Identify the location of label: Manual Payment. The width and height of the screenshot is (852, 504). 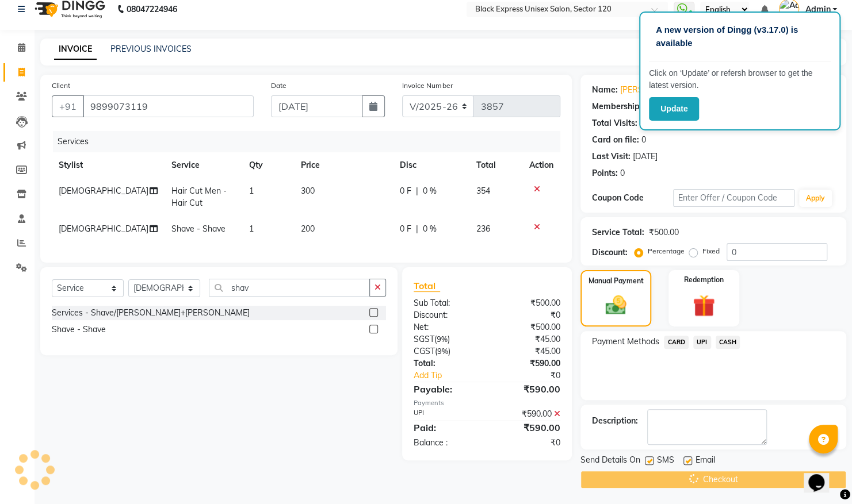
(616, 281).